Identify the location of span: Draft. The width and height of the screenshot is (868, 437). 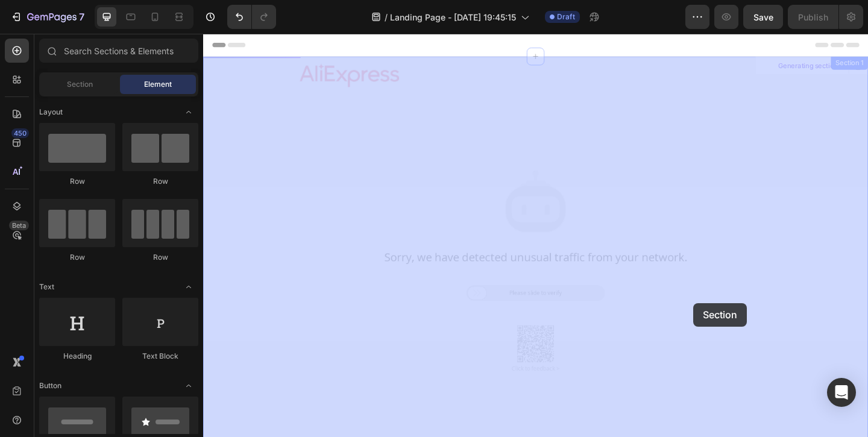
(566, 17).